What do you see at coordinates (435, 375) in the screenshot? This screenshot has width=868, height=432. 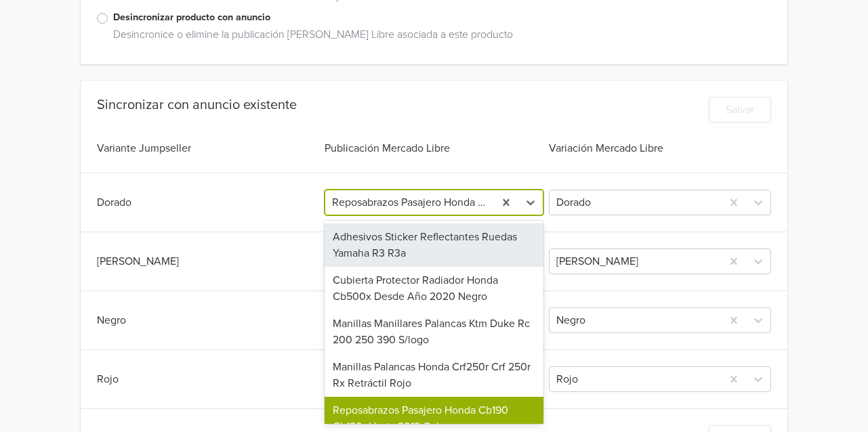 I see `div: Manillas Palancas Honda Crf250r Crf 250r Rx Retráctil Rojo` at bounding box center [435, 375].